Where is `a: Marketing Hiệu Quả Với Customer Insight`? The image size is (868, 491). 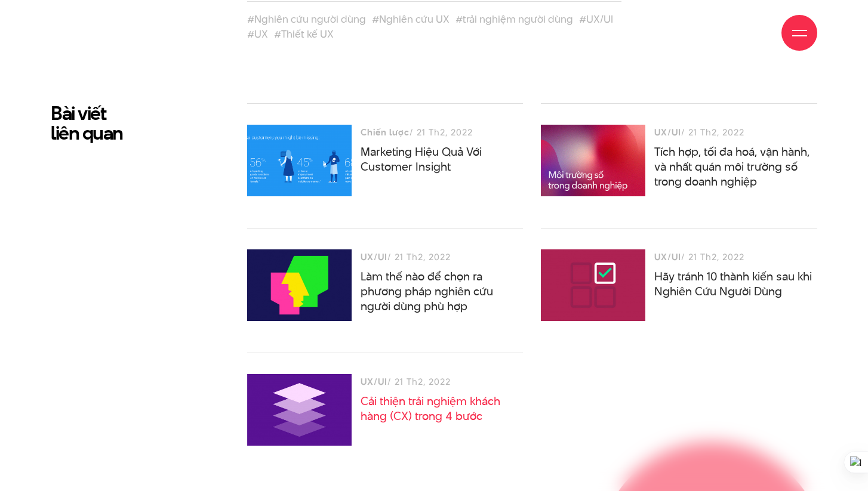 a: Marketing Hiệu Quả Với Customer Insight is located at coordinates (421, 159).